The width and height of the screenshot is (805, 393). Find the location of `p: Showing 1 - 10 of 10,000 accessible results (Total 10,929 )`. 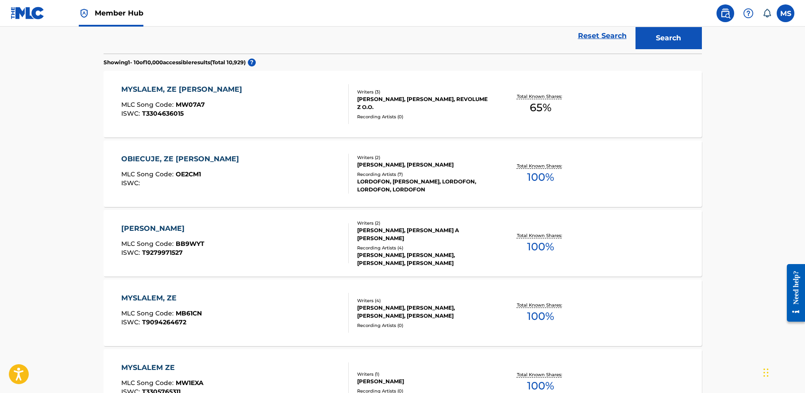

p: Showing 1 - 10 of 10,000 accessible results (Total 10,929 ) is located at coordinates (174, 62).